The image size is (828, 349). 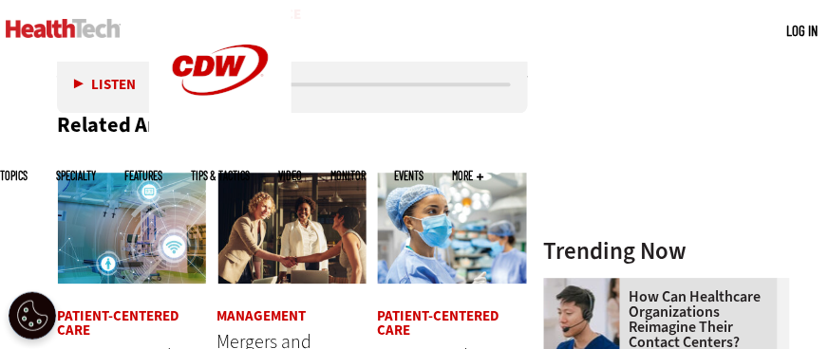 I want to click on a: CDW, so click(x=220, y=135).